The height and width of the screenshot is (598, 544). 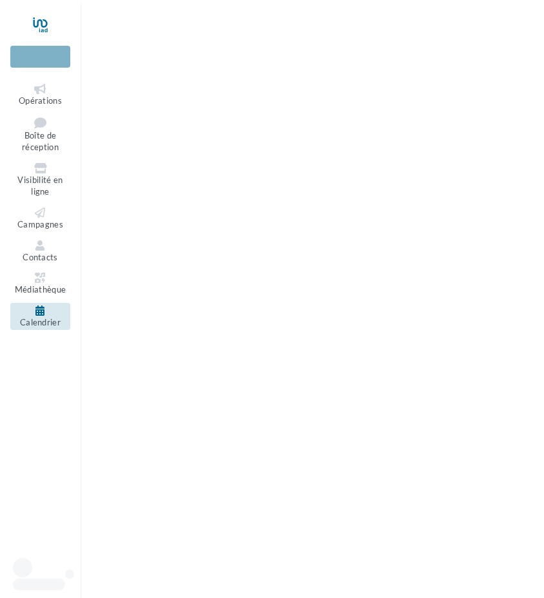 What do you see at coordinates (40, 95) in the screenshot?
I see `a: Opérations` at bounding box center [40, 95].